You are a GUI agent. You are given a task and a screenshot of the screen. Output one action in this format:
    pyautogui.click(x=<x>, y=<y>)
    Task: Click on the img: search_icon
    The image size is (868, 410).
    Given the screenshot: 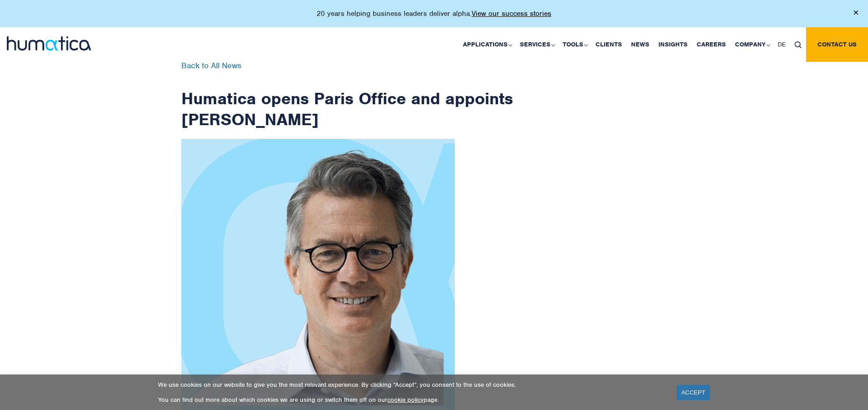 What is the action you would take?
    pyautogui.click(x=798, y=45)
    